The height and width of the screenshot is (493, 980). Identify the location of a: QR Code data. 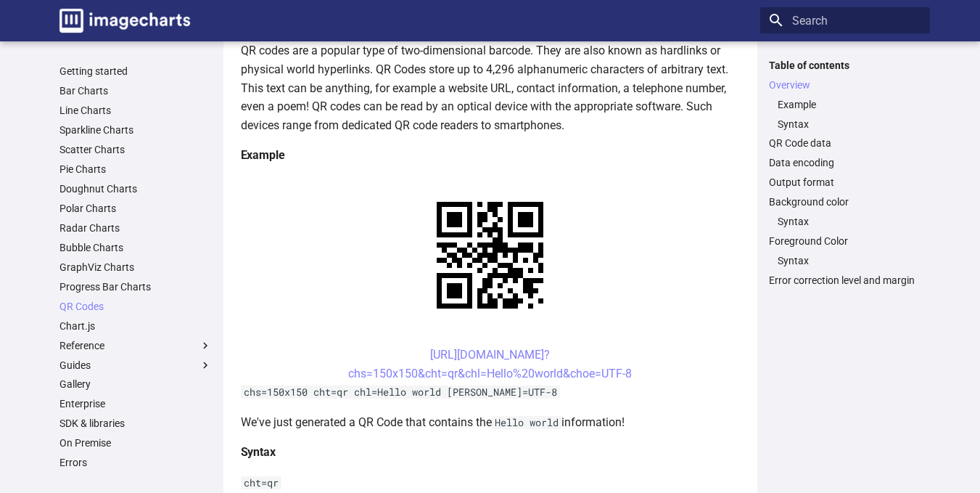
(845, 143).